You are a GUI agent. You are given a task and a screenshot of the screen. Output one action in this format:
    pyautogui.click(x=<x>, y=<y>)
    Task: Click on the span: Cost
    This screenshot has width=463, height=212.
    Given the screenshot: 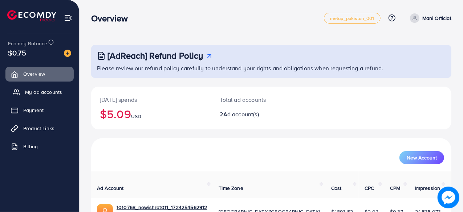 What is the action you would take?
    pyautogui.click(x=336, y=188)
    